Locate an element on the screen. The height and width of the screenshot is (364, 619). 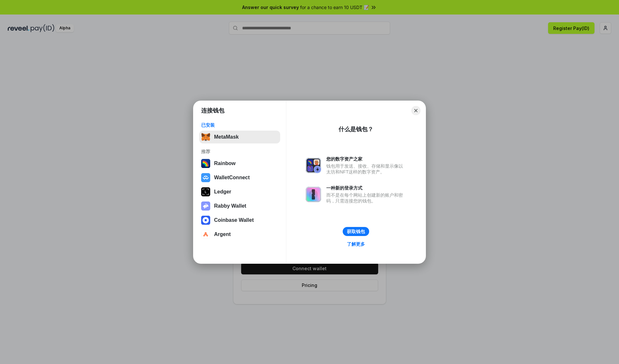
img: svg+xml,%3Csvg%20width%3D%22120%22%20height%3D%22120%22%20viewBox%3D%220%200%20120%20120%22%20fil... is located at coordinates (206, 163).